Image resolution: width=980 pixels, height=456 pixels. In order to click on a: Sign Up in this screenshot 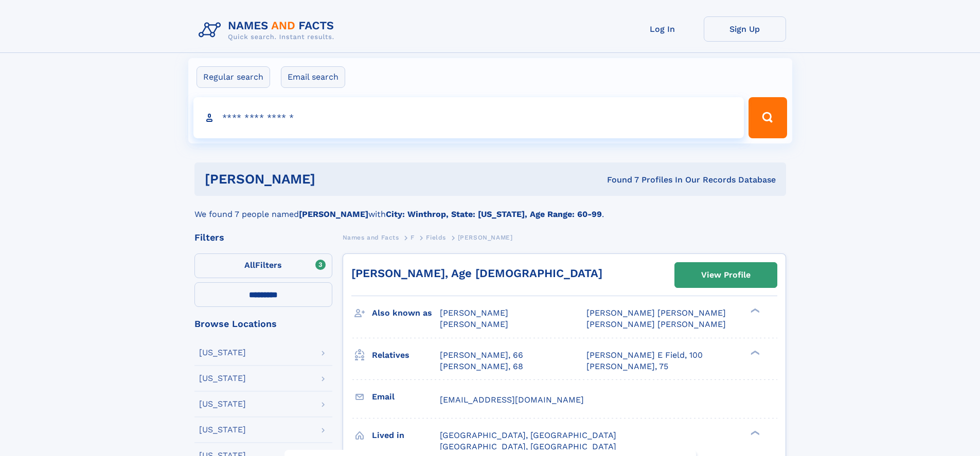, I will do `click(745, 29)`.